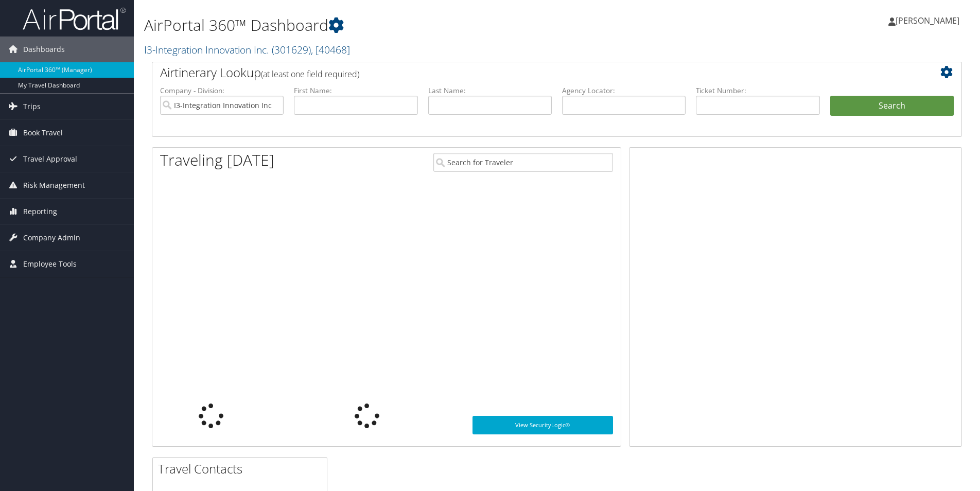  I want to click on span: Reporting, so click(40, 212).